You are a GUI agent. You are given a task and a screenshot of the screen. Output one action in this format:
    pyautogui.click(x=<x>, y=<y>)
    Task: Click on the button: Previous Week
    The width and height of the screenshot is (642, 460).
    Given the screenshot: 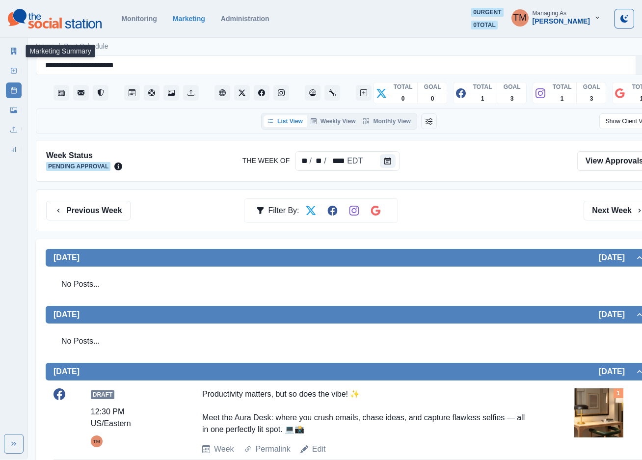 What is the action you would take?
    pyautogui.click(x=88, y=211)
    